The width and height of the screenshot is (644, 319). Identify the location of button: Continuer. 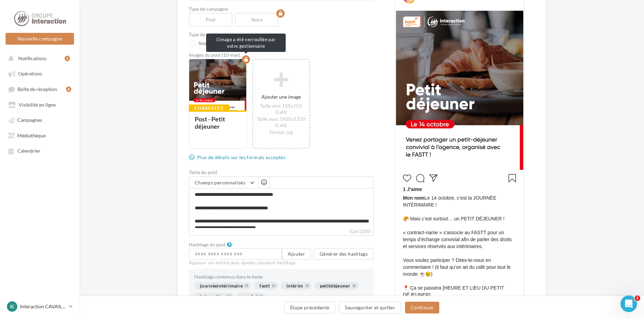
(422, 308).